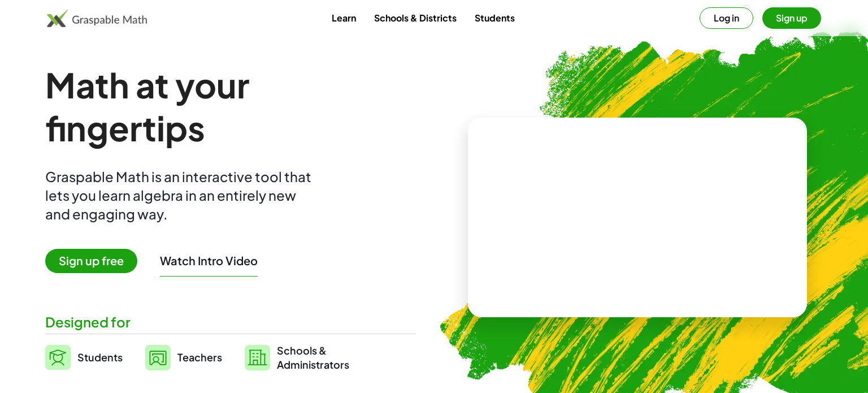  What do you see at coordinates (181, 195) in the screenshot?
I see `div: Graspable Math is an interactive tool that lets you learn algebra in an entirely new and engaging...` at bounding box center [181, 195].